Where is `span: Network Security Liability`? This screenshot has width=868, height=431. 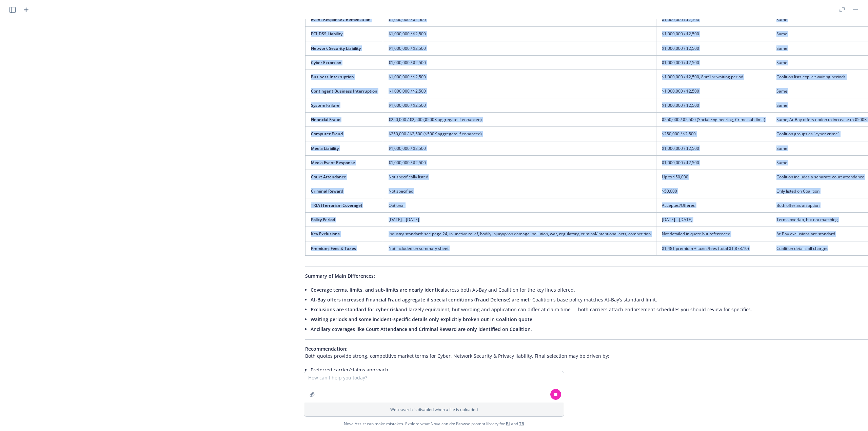 span: Network Security Liability is located at coordinates (336, 48).